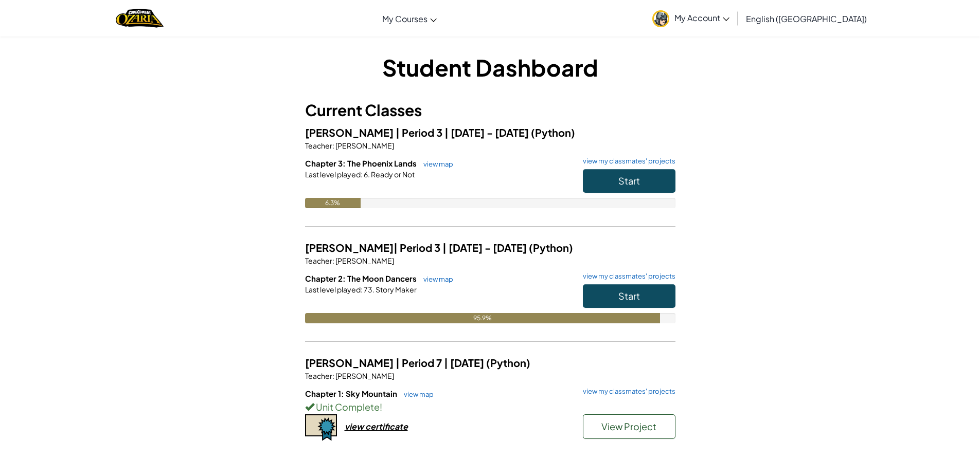 This screenshot has height=459, width=980. Describe the element at coordinates (661, 18) in the screenshot. I see `img: avatar` at that location.